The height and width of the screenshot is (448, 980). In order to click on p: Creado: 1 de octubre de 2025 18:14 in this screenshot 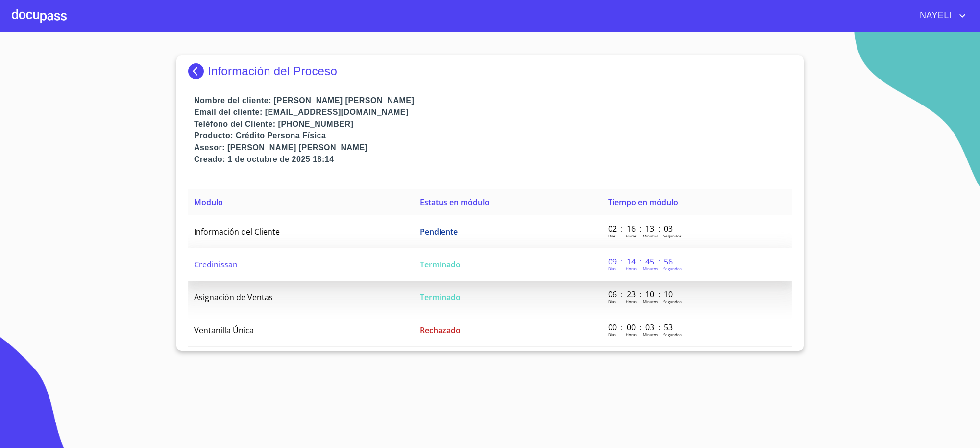, I will do `click(493, 159)`.